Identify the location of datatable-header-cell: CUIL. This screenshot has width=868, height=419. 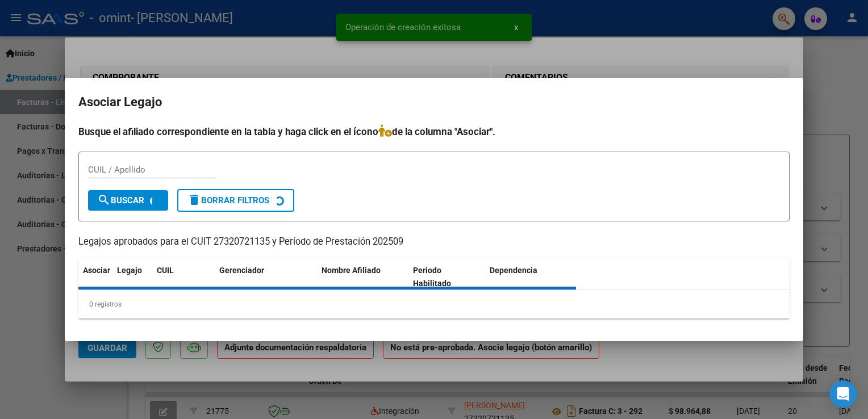
(184, 277).